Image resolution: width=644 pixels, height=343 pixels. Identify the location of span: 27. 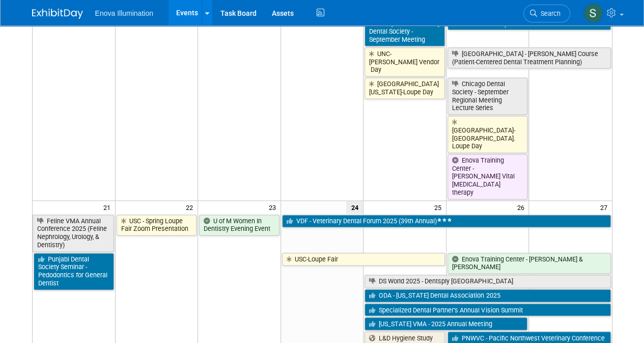
(605, 207).